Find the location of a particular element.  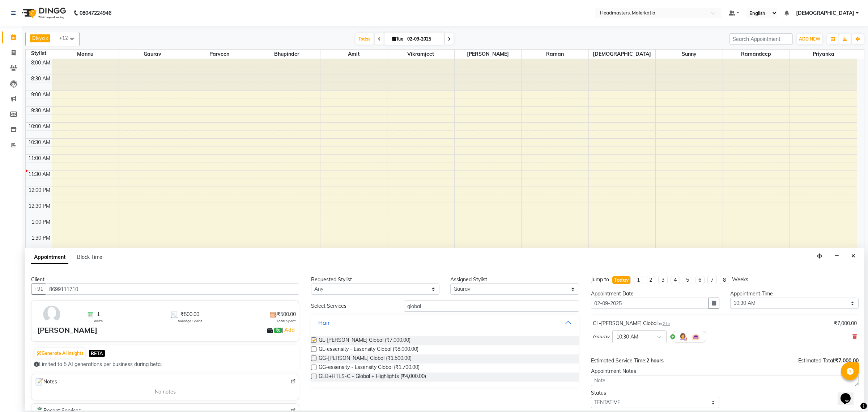

span: GL-essensity - Essensity Global (₹8,000.00) is located at coordinates (369, 350).